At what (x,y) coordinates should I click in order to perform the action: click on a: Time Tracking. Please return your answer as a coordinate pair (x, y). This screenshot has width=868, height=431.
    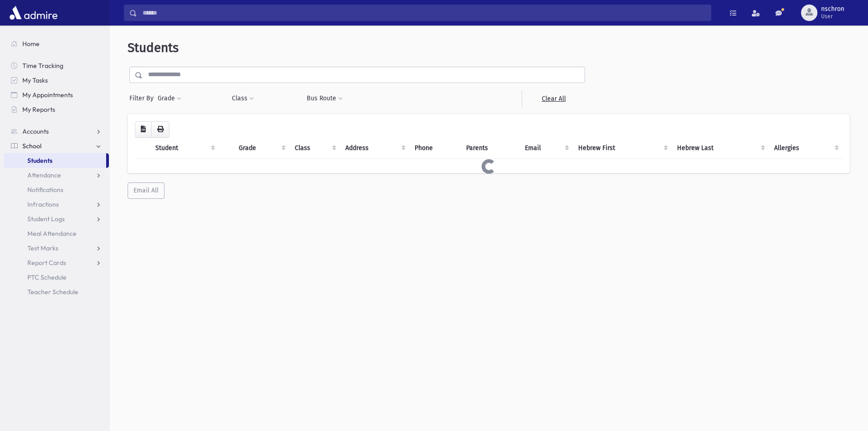
    Looking at the image, I should click on (56, 65).